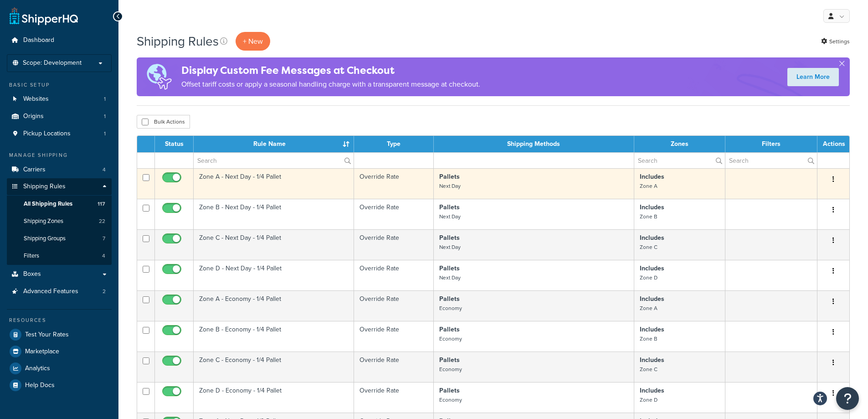 The width and height of the screenshot is (868, 419). I want to click on td: Zone D - Economy - 1/4 Pallet, so click(274, 397).